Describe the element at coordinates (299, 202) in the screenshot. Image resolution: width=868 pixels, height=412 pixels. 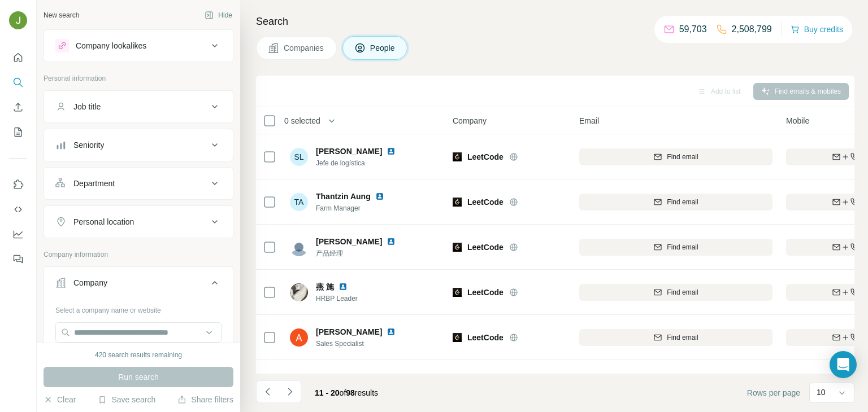
I see `div: TA` at that location.